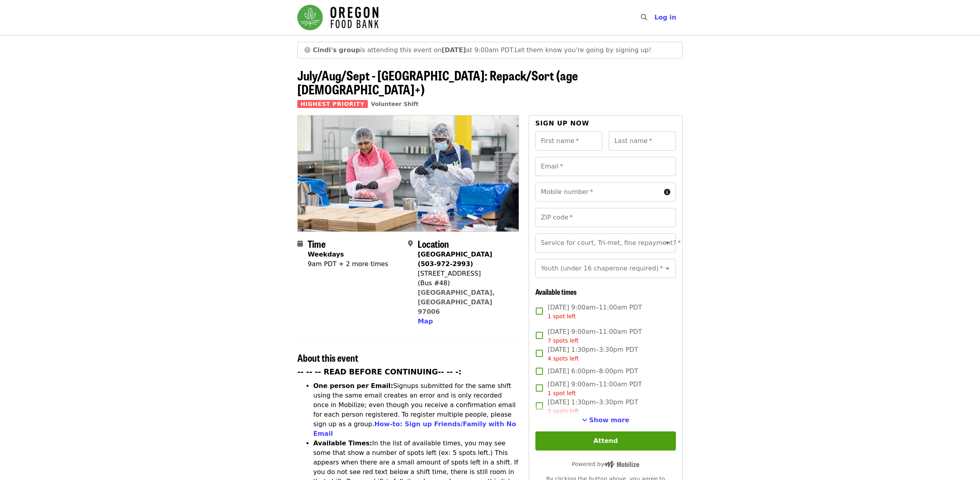 Image resolution: width=980 pixels, height=480 pixels. What do you see at coordinates (605, 420) in the screenshot?
I see `button: See more timeslots` at bounding box center [605, 420].